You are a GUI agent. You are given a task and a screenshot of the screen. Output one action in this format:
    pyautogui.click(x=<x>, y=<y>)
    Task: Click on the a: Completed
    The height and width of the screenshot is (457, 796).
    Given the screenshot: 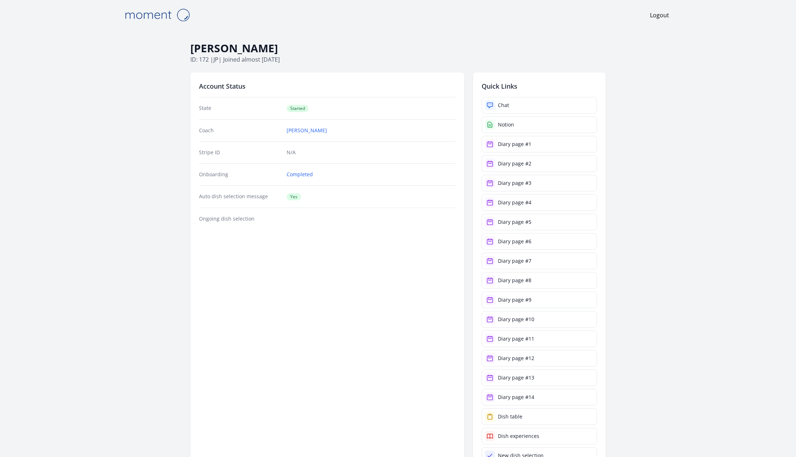 What is the action you would take?
    pyautogui.click(x=300, y=175)
    